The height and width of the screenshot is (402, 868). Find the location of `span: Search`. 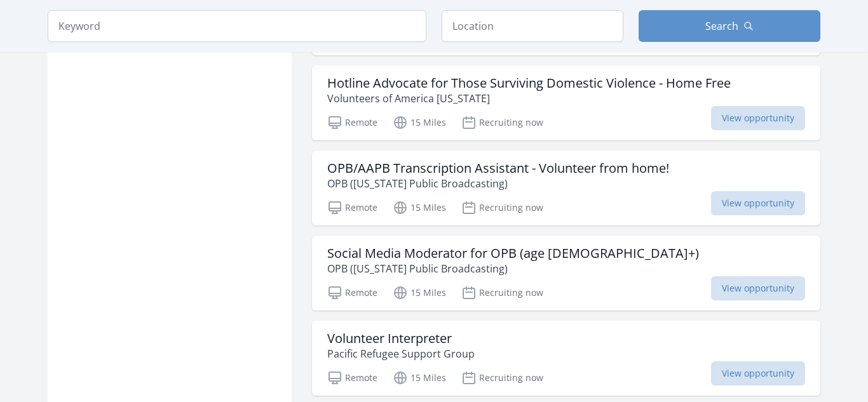

span: Search is located at coordinates (722, 26).